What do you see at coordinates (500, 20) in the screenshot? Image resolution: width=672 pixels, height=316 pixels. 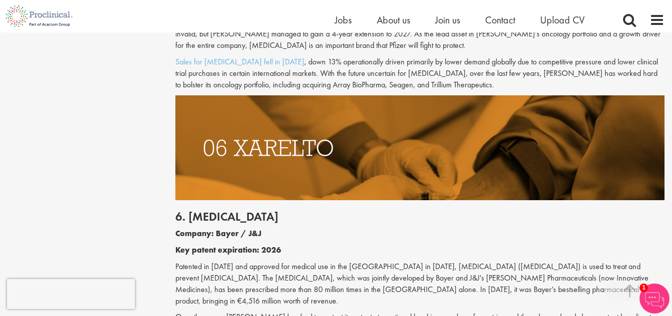 I see `span: Contact` at bounding box center [500, 20].